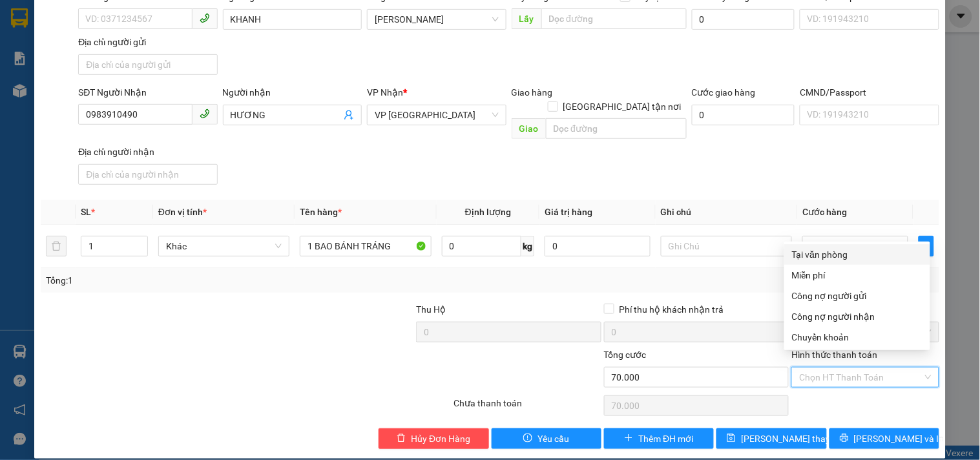  What do you see at coordinates (858, 296) in the screenshot?
I see `div: Công nợ người gửi` at bounding box center [858, 296].